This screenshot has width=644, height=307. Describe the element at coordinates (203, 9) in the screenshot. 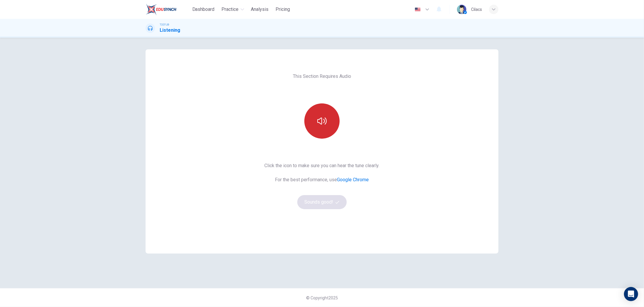

I see `a: Dashboard` at that location.